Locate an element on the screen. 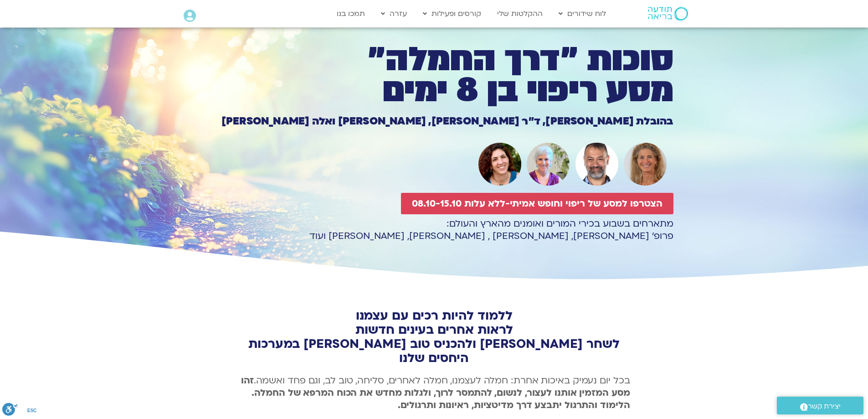 The image size is (868, 419). span: הצטרפו למסע של ריפוי וחופש אמיתי-ללא עלות 08.10-15.10 is located at coordinates (537, 203).